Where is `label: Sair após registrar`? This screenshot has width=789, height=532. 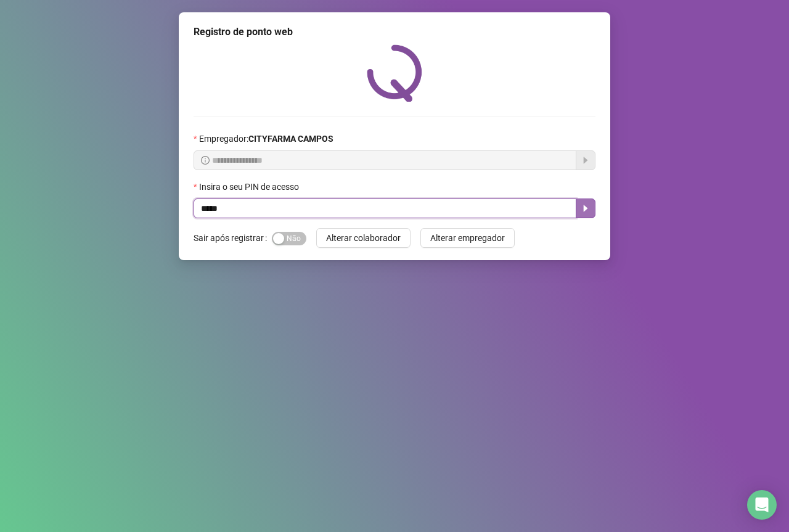 label: Sair após registrar is located at coordinates (232, 238).